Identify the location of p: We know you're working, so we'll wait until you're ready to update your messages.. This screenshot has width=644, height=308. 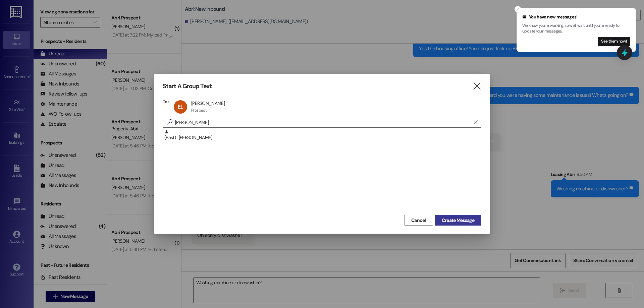
(576, 28).